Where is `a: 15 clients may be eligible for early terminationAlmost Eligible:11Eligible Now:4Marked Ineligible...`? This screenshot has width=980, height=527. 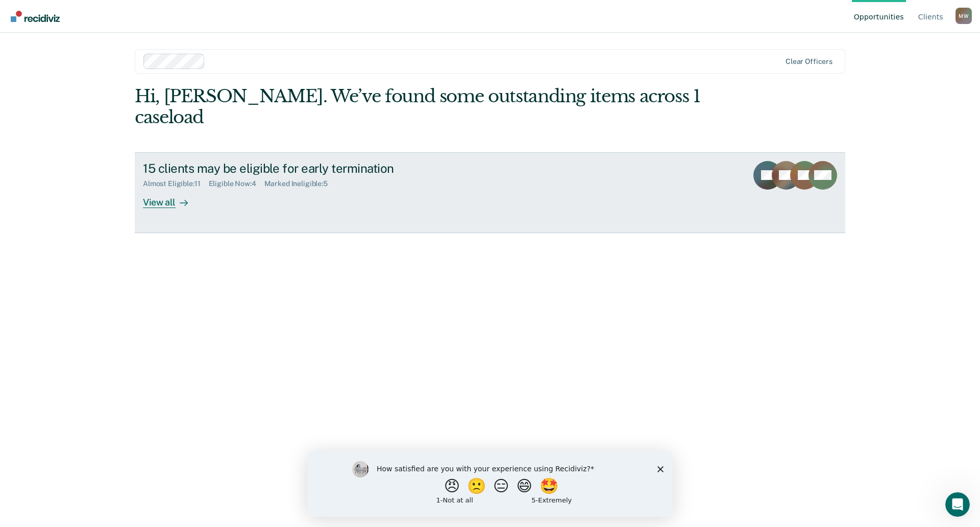
a: 15 clients may be eligible for early terminationAlmost Eligible:11Eligible Now:4Marked Ineligible... is located at coordinates (490, 193).